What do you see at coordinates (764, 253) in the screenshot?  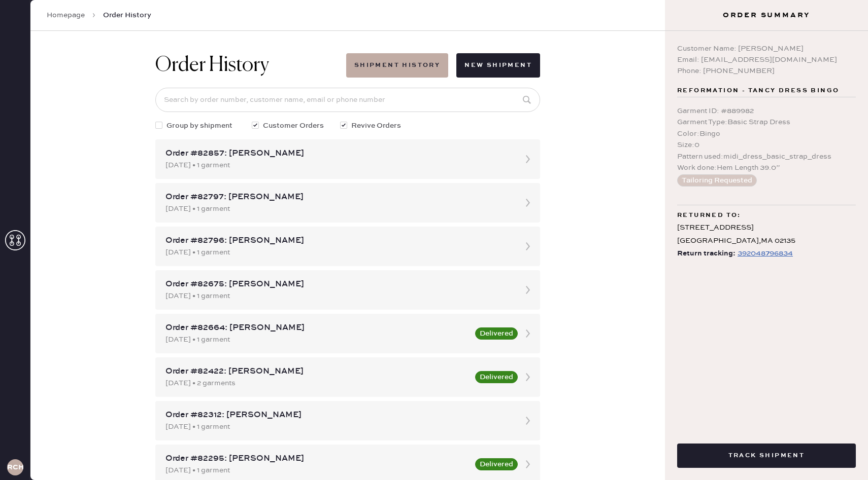 I see `div: https://www.fedex.com/apps/fedextrack/?tracknumbers=392048796834&cntry_code=US` at bounding box center [764, 253].